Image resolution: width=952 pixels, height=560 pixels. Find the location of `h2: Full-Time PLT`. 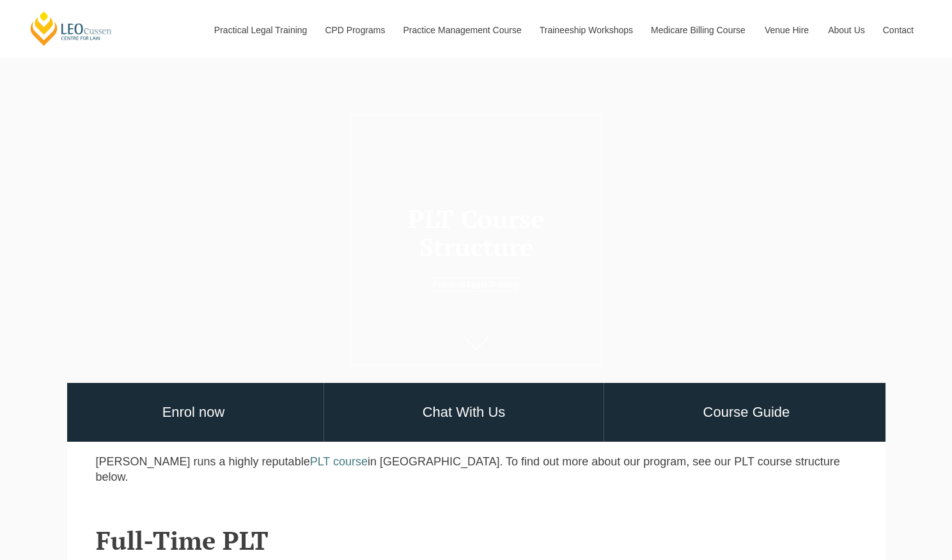

h2: Full-Time PLT is located at coordinates (476, 540).